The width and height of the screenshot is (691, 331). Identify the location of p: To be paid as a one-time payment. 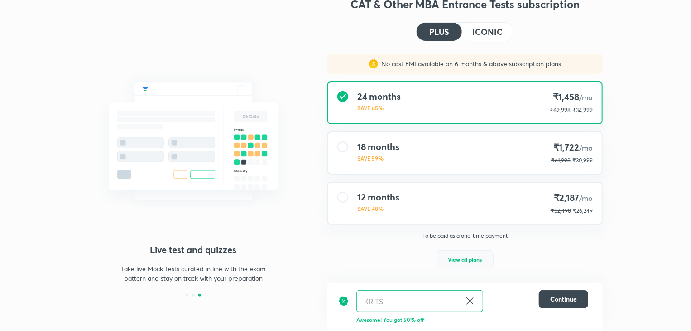
(465, 235).